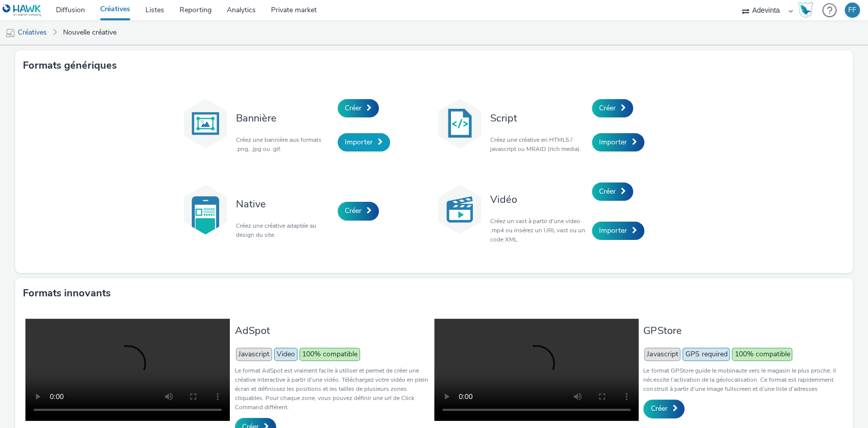 Image resolution: width=868 pixels, height=428 pixels. What do you see at coordinates (205, 210) in the screenshot?
I see `img: native.svg` at bounding box center [205, 210].